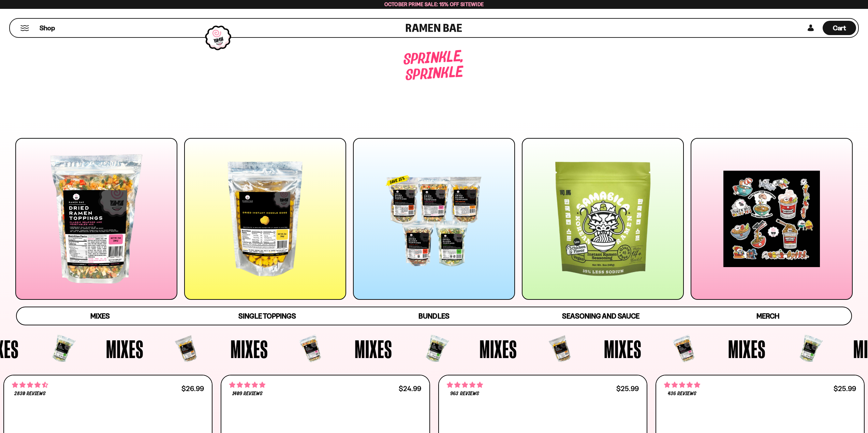 The height and width of the screenshot is (433, 868). I want to click on span: 2830 reviews, so click(30, 394).